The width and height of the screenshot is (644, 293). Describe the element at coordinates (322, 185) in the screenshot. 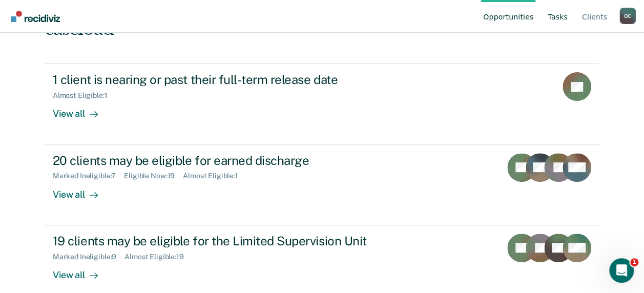

I see `a: 20 clients may be eligible for earned dischargeMarked Ineligible:7Eligible Now:19Almost Eligible:...` at that location.